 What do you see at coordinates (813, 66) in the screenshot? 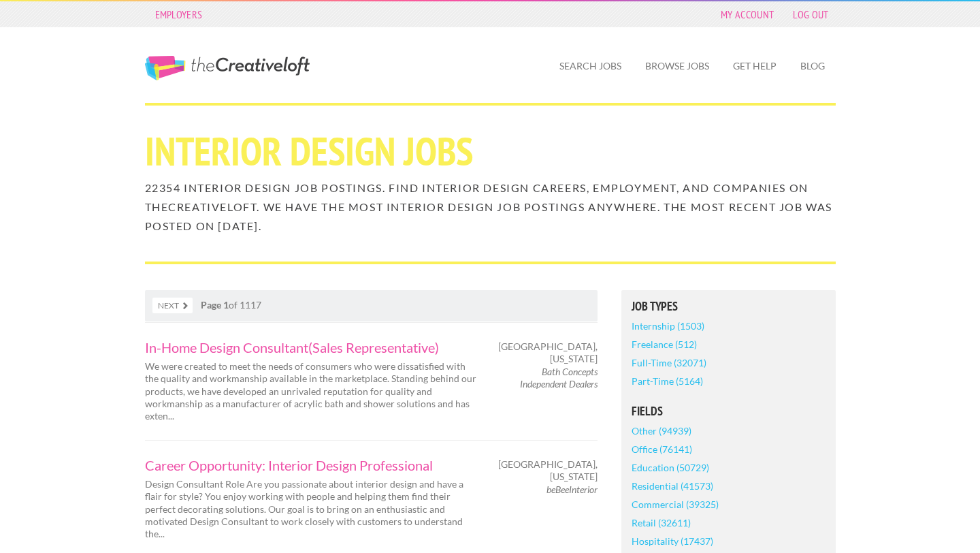
I see `a: Blog` at bounding box center [813, 66].